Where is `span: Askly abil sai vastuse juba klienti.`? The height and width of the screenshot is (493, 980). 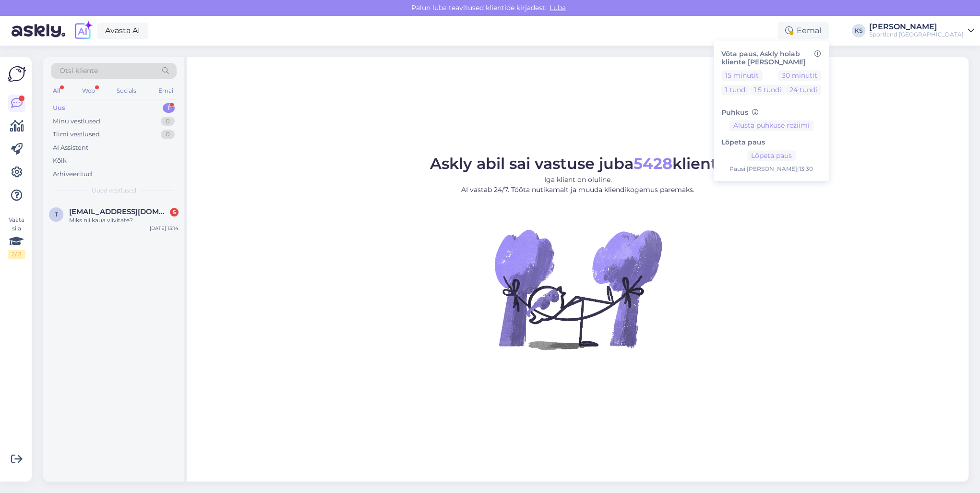
span: Askly abil sai vastuse juba klienti. is located at coordinates (578, 163).